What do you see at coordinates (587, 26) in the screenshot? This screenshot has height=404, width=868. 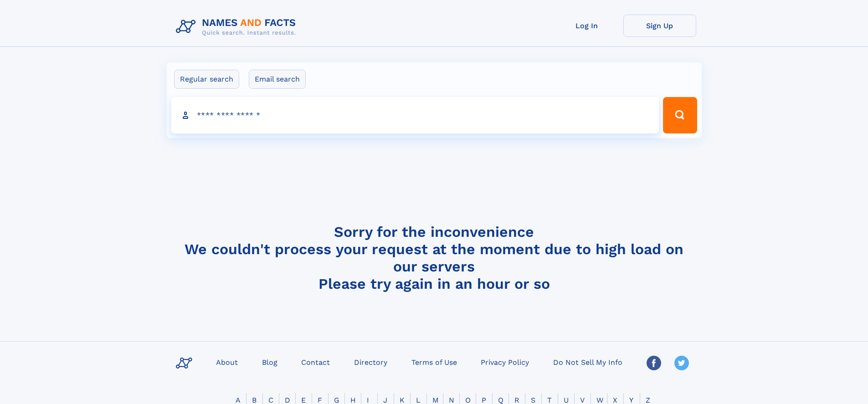 I see `a: Log In` at bounding box center [587, 26].